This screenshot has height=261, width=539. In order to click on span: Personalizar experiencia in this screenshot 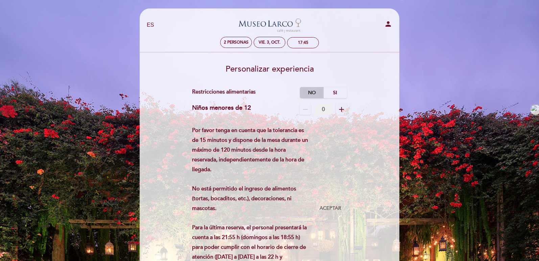, I will do `click(269, 69)`.